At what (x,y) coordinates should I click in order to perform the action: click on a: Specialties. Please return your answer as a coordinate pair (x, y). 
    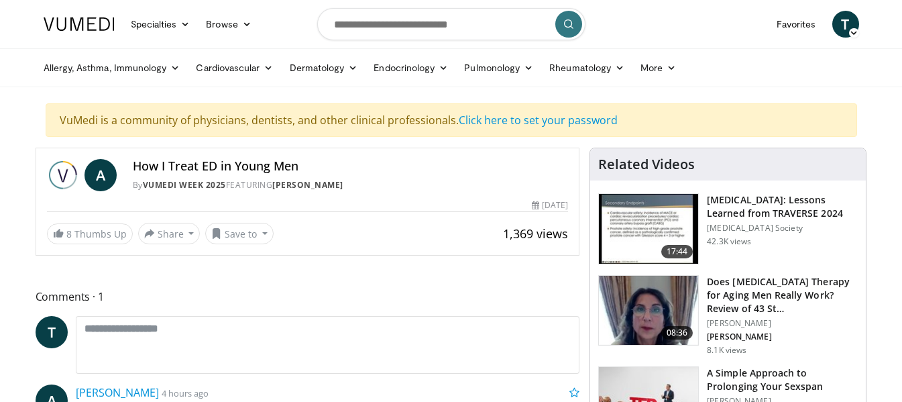
    Looking at the image, I should click on (160, 24).